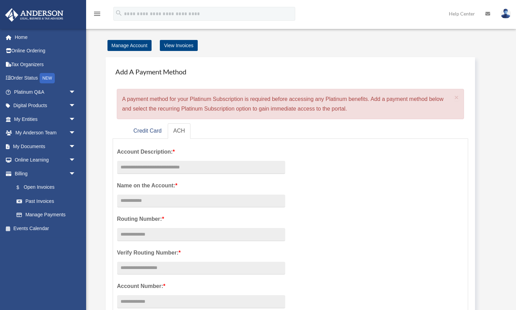 This screenshot has width=516, height=310. Describe the element at coordinates (178, 45) in the screenshot. I see `a: View Invoices` at that location.